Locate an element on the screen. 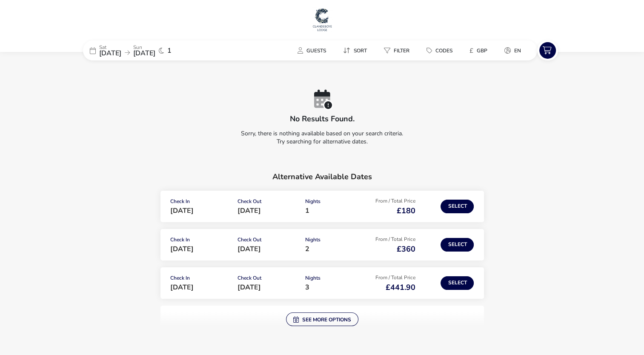 This screenshot has width=644, height=355. button: £GBP is located at coordinates (479, 50).